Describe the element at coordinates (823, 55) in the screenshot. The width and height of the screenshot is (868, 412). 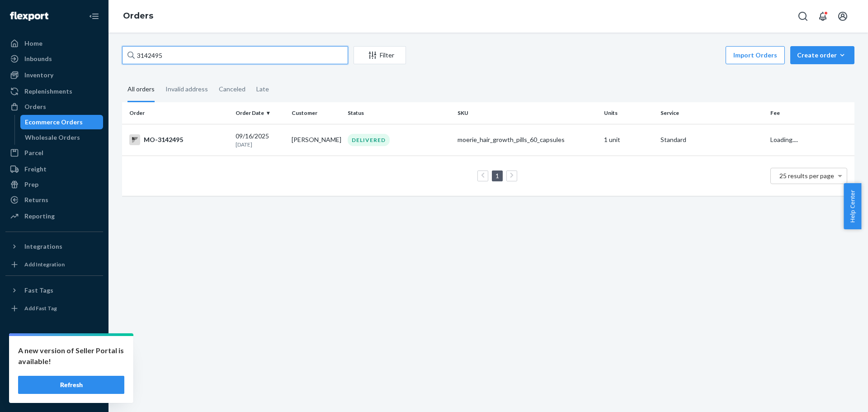
I see `div: Create order` at that location.